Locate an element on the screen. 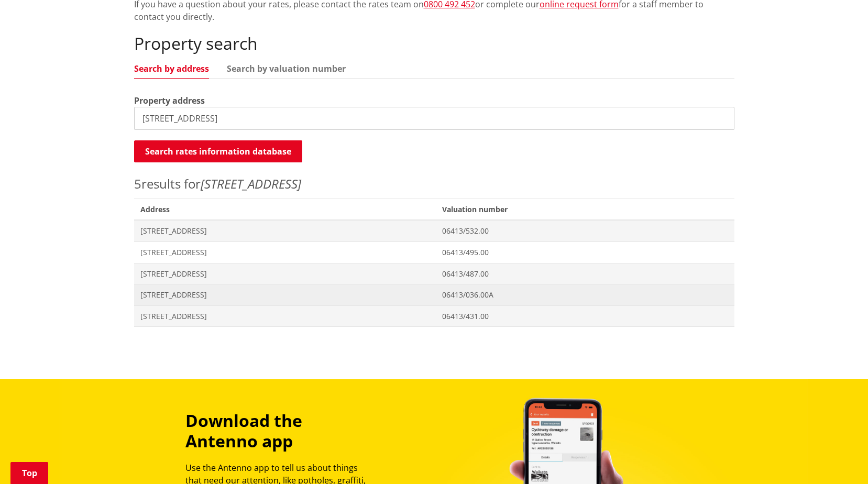 Image resolution: width=868 pixels, height=484 pixels. h2: Property search is located at coordinates (434, 43).